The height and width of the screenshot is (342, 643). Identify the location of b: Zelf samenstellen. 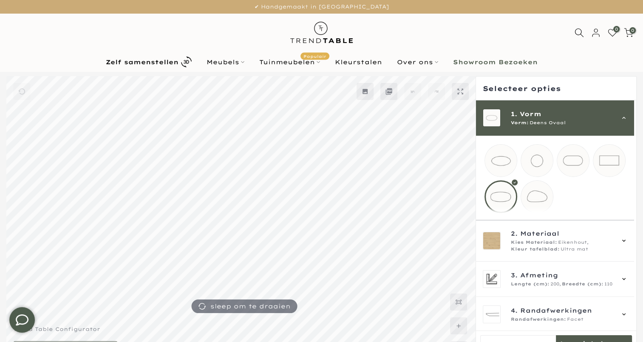
(142, 62).